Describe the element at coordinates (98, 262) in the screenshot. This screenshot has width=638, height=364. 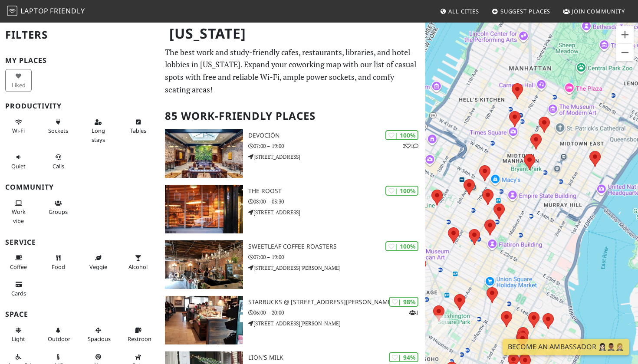
I see `button: Veggie` at that location.